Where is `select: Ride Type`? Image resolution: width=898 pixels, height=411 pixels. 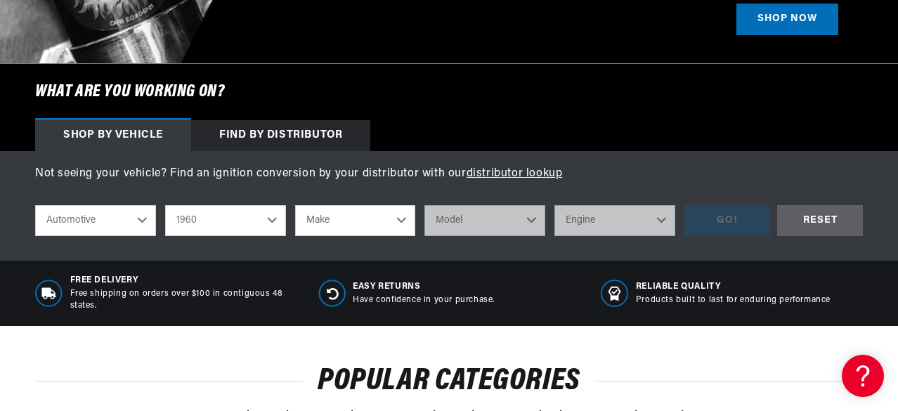 select: Ride Type is located at coordinates (96, 221).